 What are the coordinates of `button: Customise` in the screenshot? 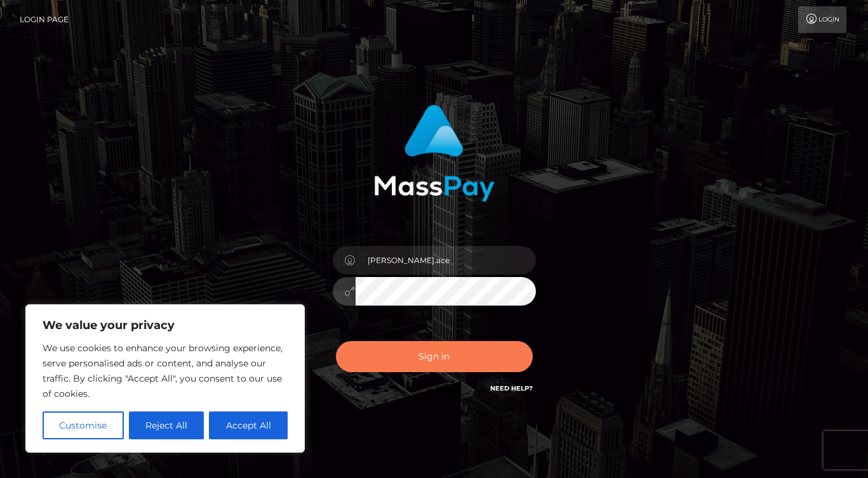 It's located at (83, 426).